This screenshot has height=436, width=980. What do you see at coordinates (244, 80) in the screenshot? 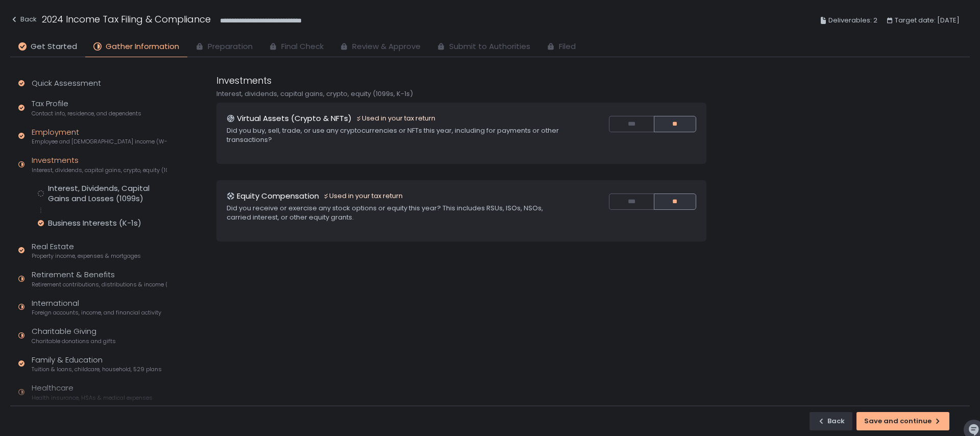
I see `h1: Investments` at bounding box center [244, 80].